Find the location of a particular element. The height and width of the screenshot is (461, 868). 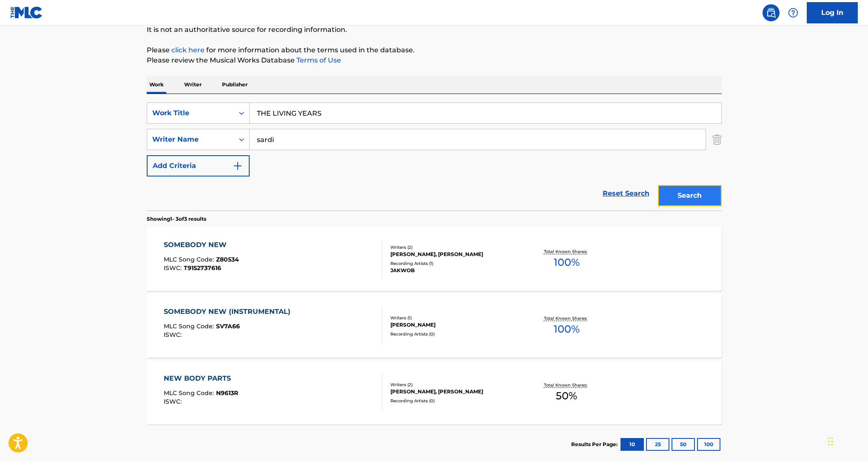

p: Results Per Page: is located at coordinates (596, 445).